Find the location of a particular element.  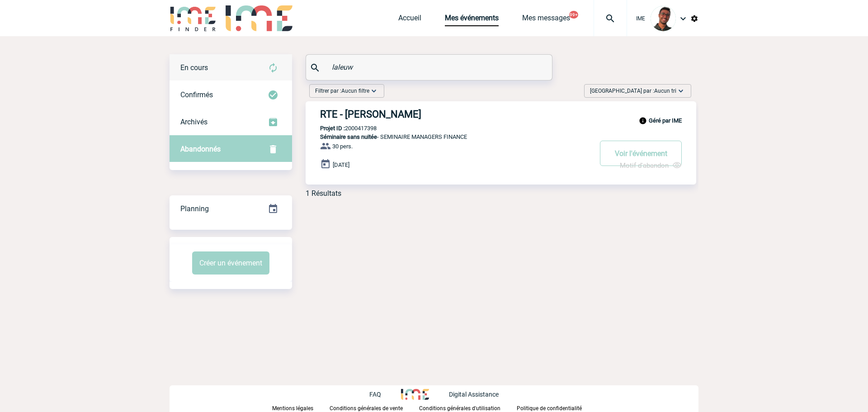

input: Rechercher un événement par son nom is located at coordinates (430, 67).